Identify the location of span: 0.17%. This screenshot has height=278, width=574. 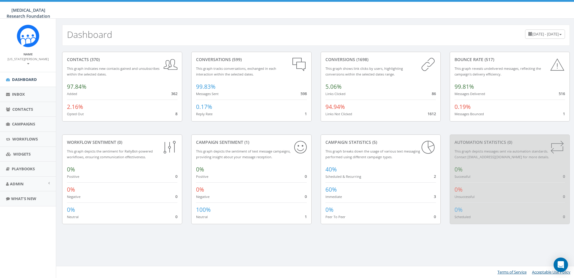
(204, 107).